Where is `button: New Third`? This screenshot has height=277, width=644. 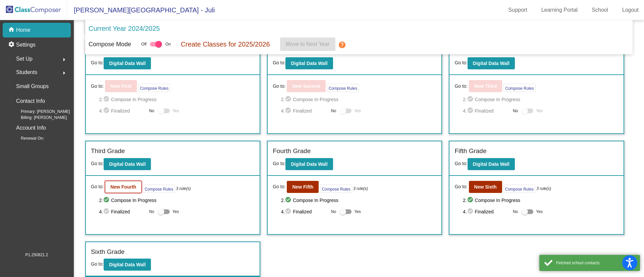 button: New Third is located at coordinates (486, 86).